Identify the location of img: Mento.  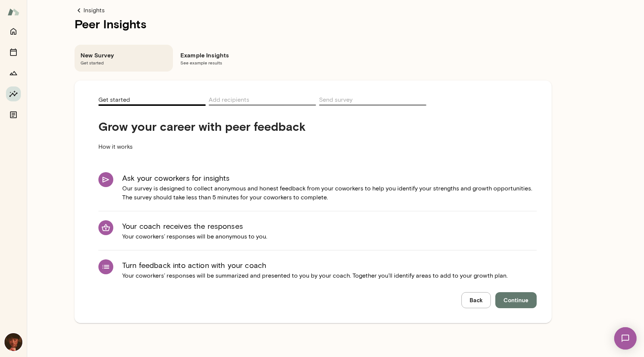
(13, 12).